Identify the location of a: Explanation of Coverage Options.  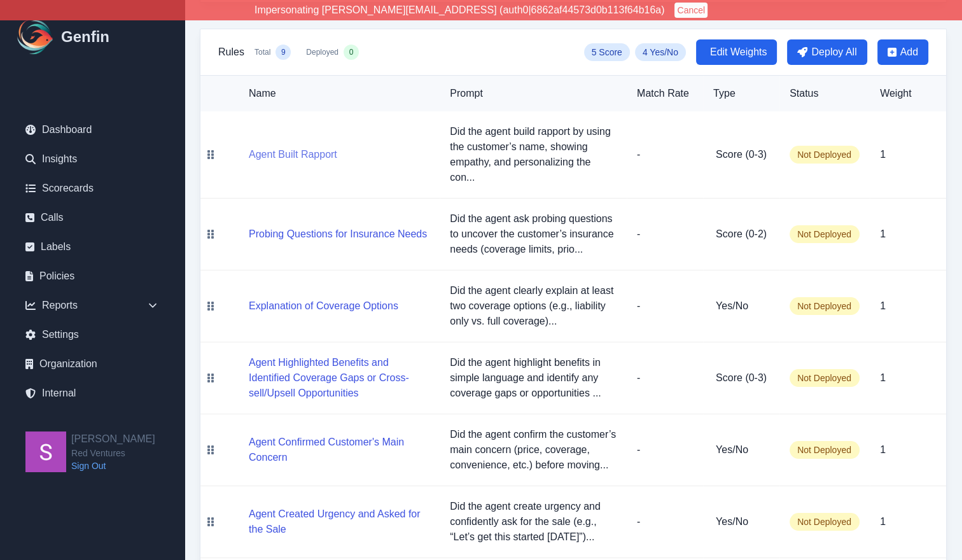
(323, 306).